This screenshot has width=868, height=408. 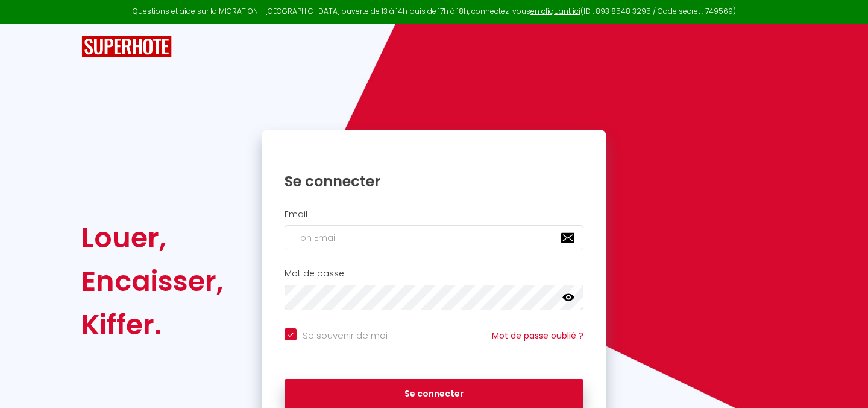 I want to click on img: SuperHote logo, so click(x=126, y=46).